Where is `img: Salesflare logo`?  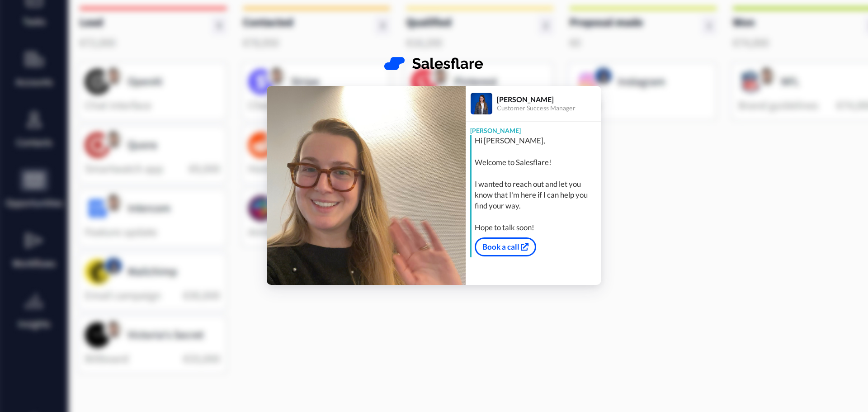 img: Salesflare logo is located at coordinates (434, 64).